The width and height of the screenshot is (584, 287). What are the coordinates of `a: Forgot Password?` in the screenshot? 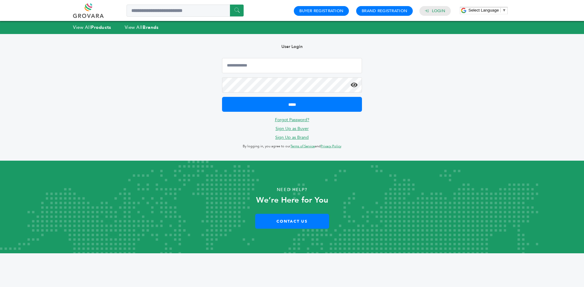 It's located at (292, 120).